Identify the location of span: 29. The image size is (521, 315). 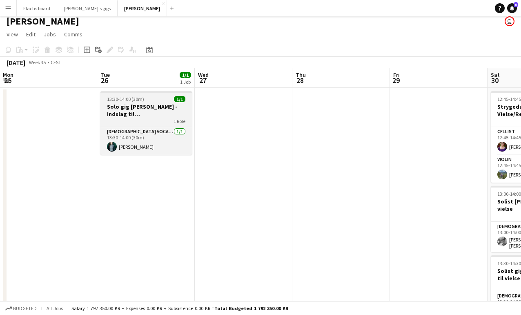
(395, 80).